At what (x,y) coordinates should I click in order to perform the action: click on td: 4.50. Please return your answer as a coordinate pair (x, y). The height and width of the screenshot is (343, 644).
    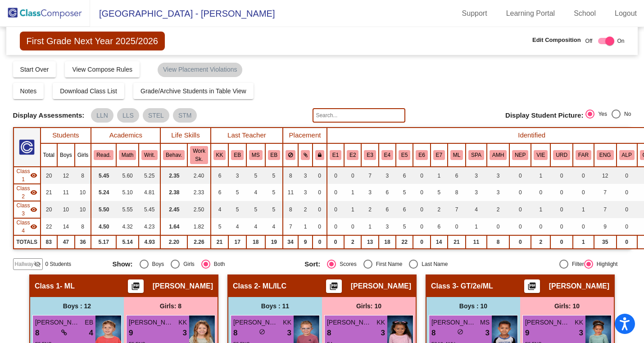
    Looking at the image, I should click on (103, 227).